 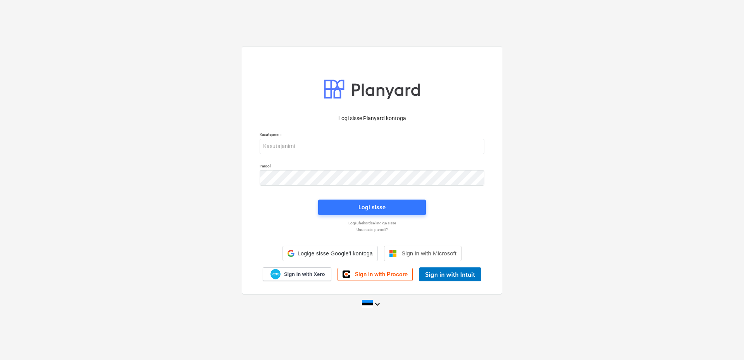 I want to click on p: Logi ühekordse lingiga sisse, so click(x=372, y=223).